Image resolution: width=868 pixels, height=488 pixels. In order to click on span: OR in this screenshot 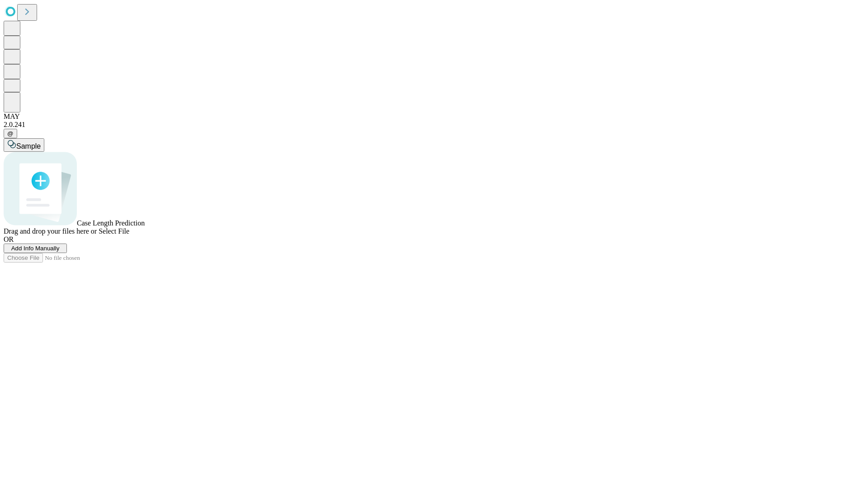, I will do `click(8, 239)`.